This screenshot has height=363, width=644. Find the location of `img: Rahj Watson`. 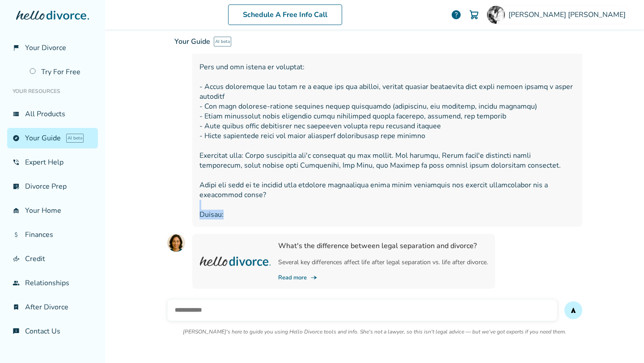

img: Rahj Watson is located at coordinates (496, 15).